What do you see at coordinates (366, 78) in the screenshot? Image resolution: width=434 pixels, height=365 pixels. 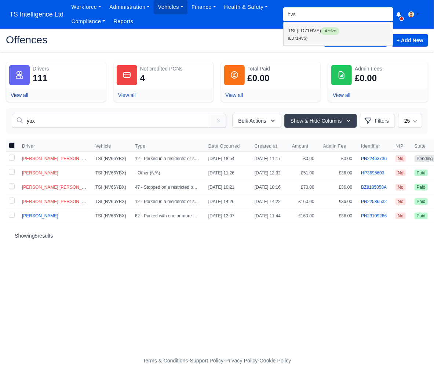 I see `div: £0.00` at bounding box center [366, 78].